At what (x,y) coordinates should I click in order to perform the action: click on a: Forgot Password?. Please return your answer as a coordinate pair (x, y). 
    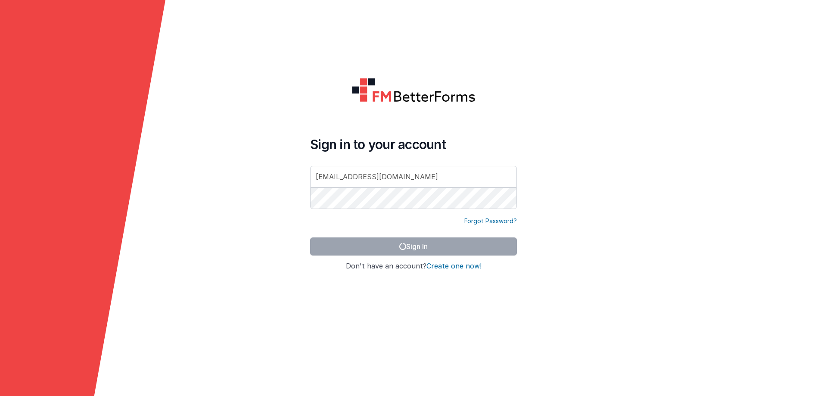
    Looking at the image, I should click on (491, 221).